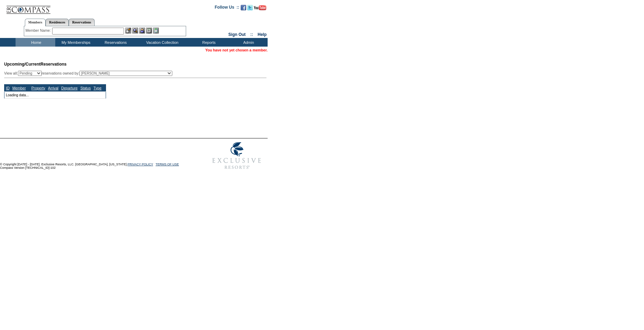  Describe the element at coordinates (75, 42) in the screenshot. I see `td: My Memberships` at that location.